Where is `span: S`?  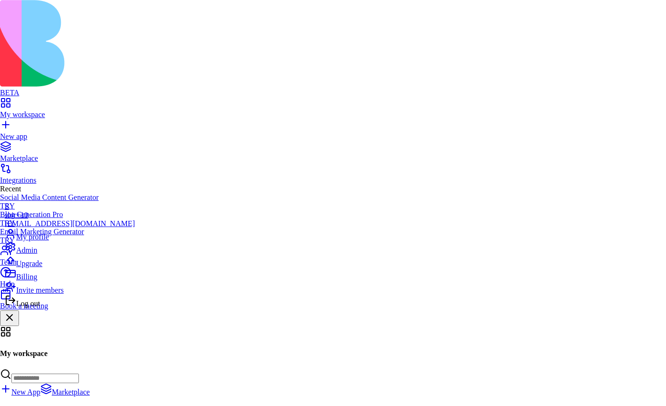
span: S is located at coordinates (7, 206).